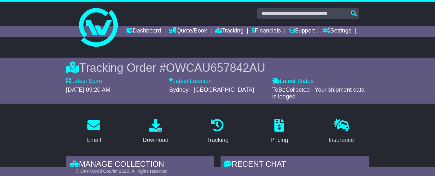 The image size is (435, 176). What do you see at coordinates (337, 31) in the screenshot?
I see `a: Settings` at bounding box center [337, 31].